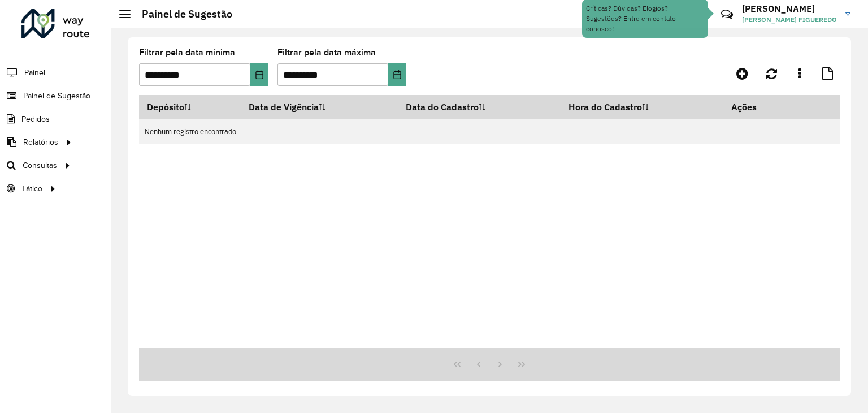 The height and width of the screenshot is (413, 868). What do you see at coordinates (327, 52) in the screenshot?
I see `label: Filtrar pela data máxima` at bounding box center [327, 52].